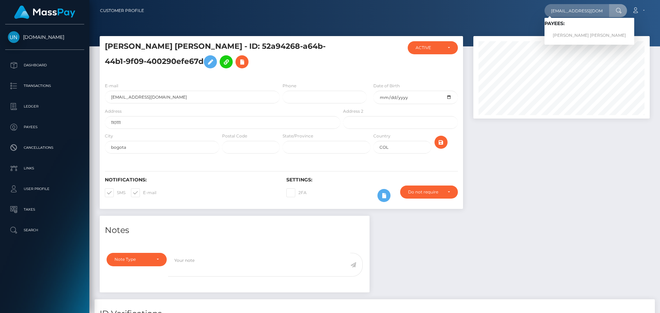 The width and height of the screenshot is (660, 313). Describe the element at coordinates (372, 180) in the screenshot. I see `h6: Settings:` at that location.